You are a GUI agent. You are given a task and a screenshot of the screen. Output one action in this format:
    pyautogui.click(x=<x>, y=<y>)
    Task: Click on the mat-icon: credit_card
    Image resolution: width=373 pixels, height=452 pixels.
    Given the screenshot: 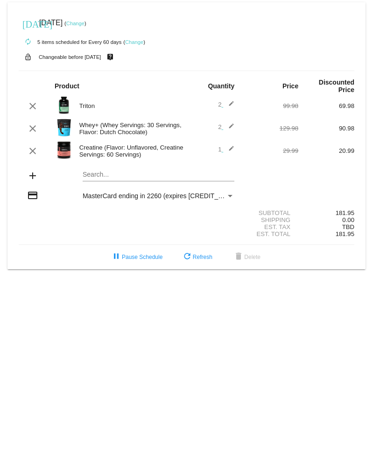 What is the action you would take?
    pyautogui.click(x=33, y=195)
    